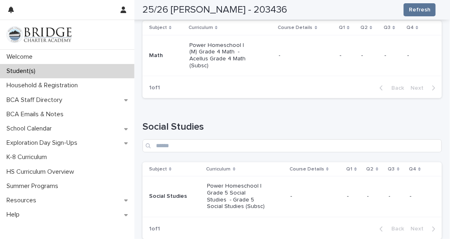 The image size is (450, 239). What do you see at coordinates (175, 196) in the screenshot?
I see `p: Social Studies` at bounding box center [175, 196].